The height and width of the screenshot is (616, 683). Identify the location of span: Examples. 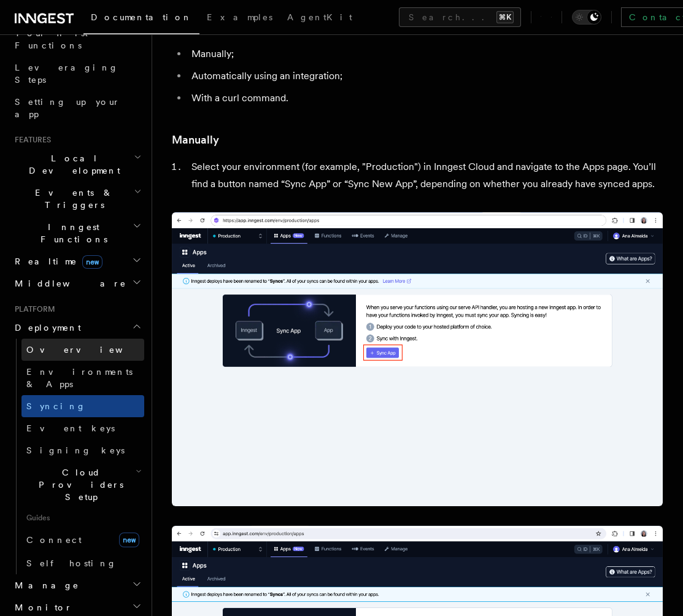
(239, 18).